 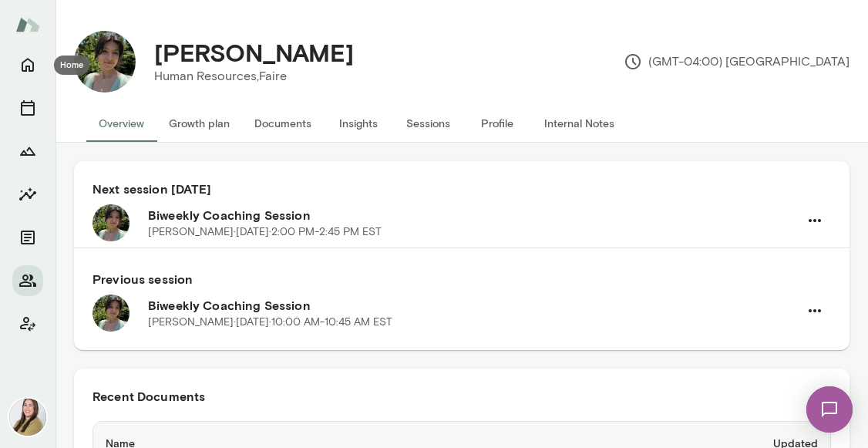 What do you see at coordinates (121, 124) in the screenshot?
I see `button: Overview` at bounding box center [121, 124].